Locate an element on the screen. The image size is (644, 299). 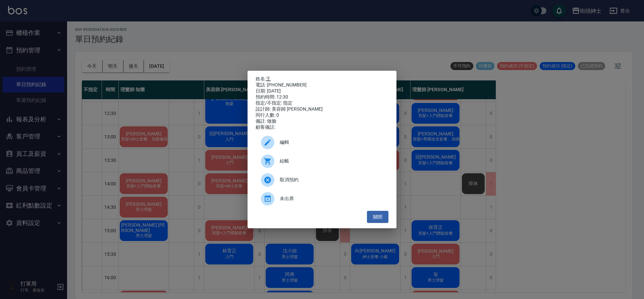
span: 結帳 is located at coordinates (331, 161).